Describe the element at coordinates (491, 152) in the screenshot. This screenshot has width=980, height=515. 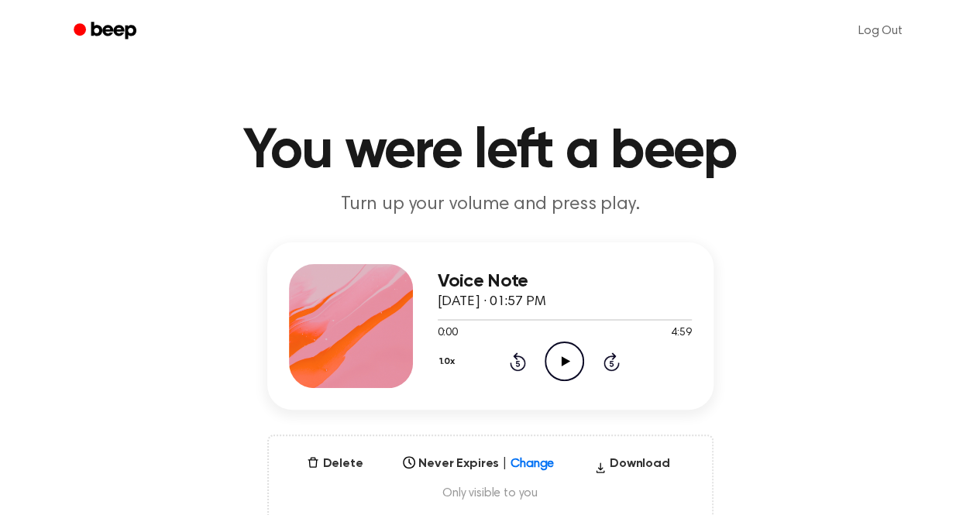
I see `h1: You were left a beep` at that location.